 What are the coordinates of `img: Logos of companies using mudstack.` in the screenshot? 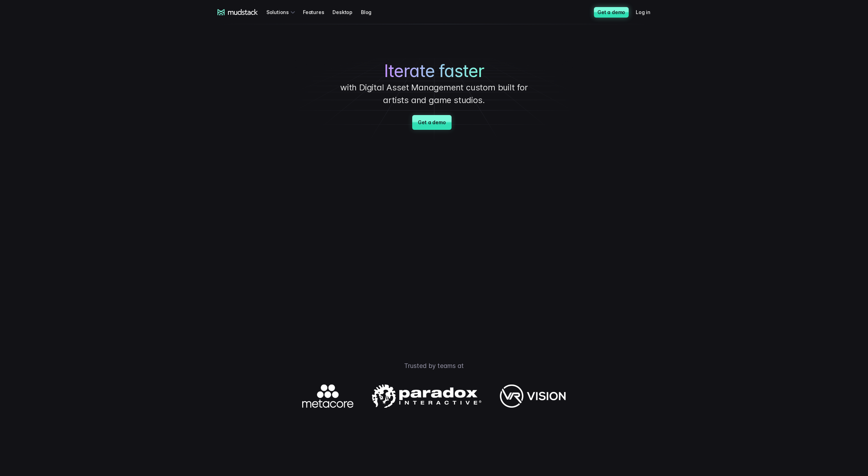 It's located at (434, 396).